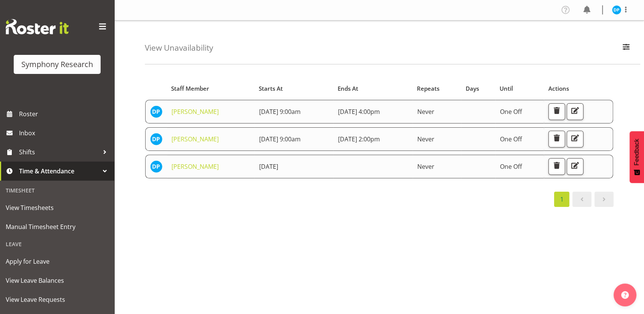 The image size is (644, 314). Describe the element at coordinates (472, 88) in the screenshot. I see `span: Days` at that location.